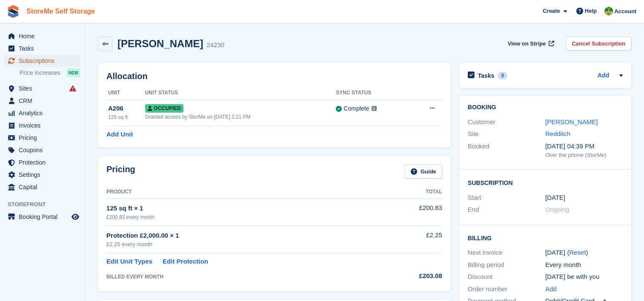 This screenshot has height=301, width=644. Describe the element at coordinates (356, 108) in the screenshot. I see `div: Complete` at that location.